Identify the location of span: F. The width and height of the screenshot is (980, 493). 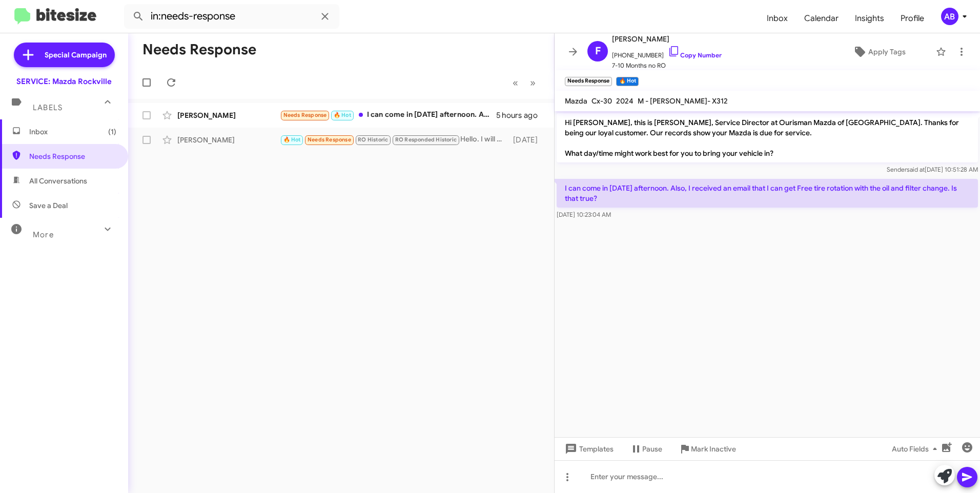
(598, 51).